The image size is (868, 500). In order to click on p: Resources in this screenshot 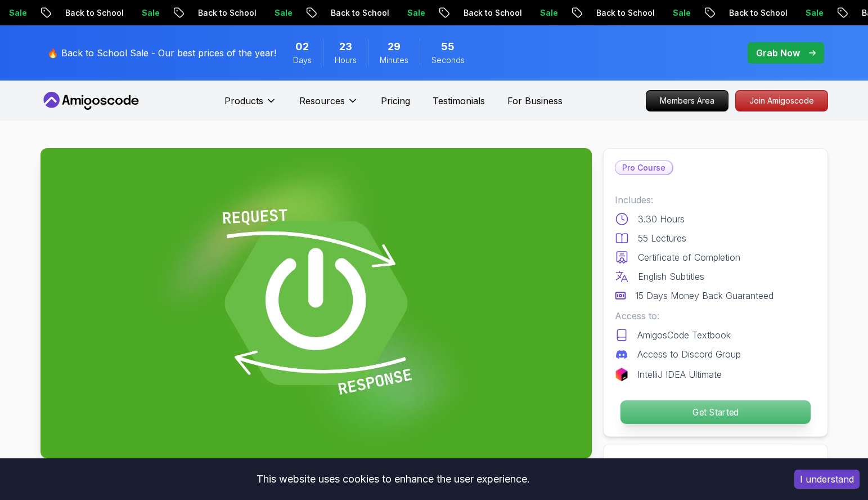, I will do `click(321, 101)`.